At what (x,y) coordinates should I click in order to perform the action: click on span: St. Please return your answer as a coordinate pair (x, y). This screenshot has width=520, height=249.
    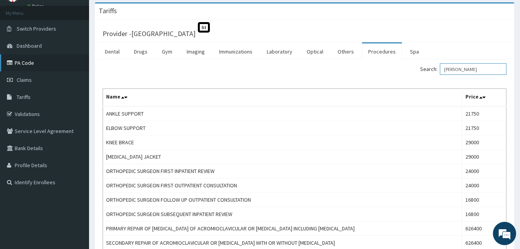
    Looking at the image, I should click on (204, 27).